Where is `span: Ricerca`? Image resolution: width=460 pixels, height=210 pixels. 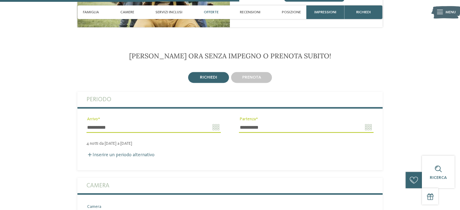 span: Ricerca is located at coordinates (438, 178).